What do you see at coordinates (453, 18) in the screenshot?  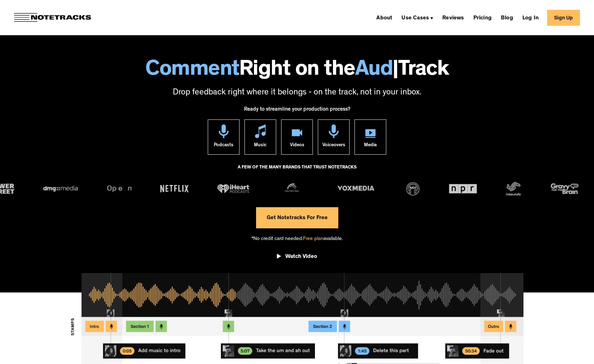 I see `a: Reviews` at bounding box center [453, 18].